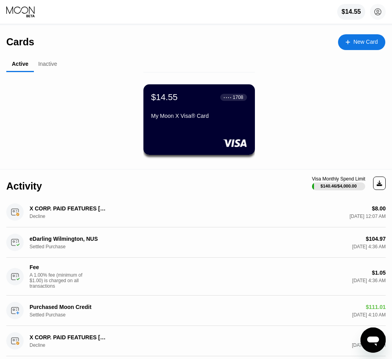 The image size is (392, 359). Describe the element at coordinates (48, 64) in the screenshot. I see `div: Inactive` at that location.